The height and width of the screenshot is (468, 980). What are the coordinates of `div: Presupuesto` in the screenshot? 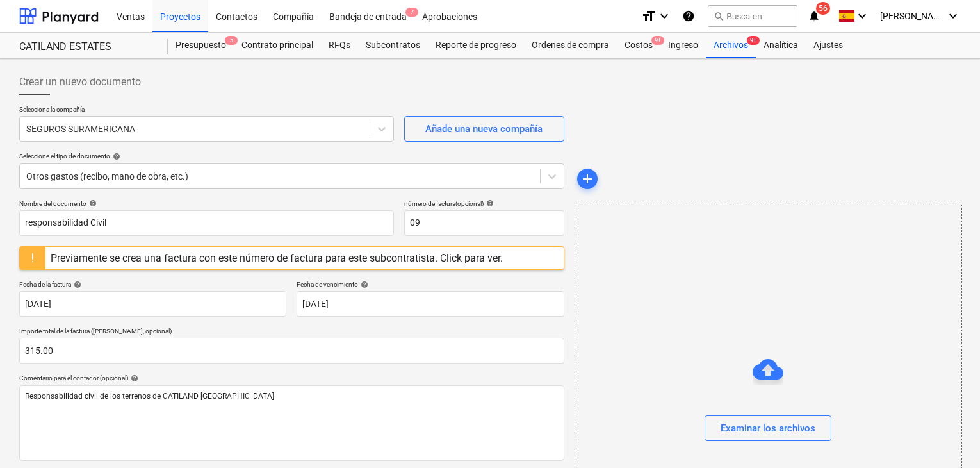 It's located at (200, 46).